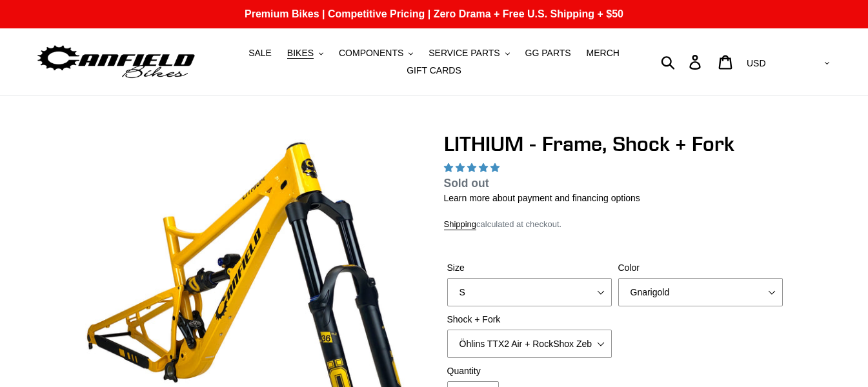 Image resolution: width=868 pixels, height=387 pixels. I want to click on a: GG PARTS, so click(548, 53).